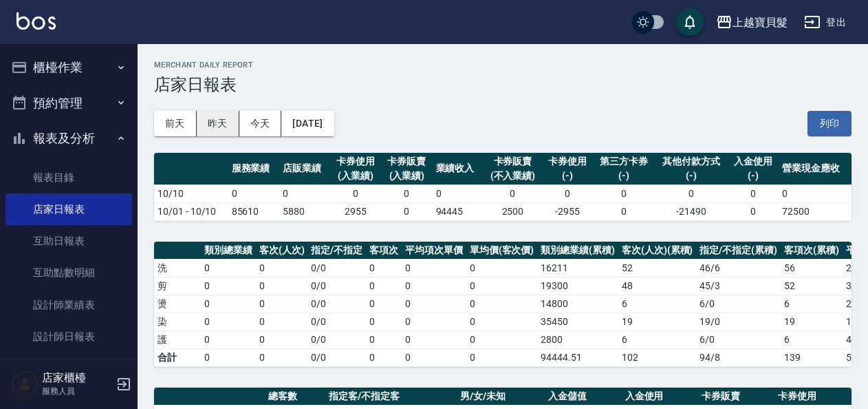 This screenshot has width=868, height=409. Describe the element at coordinates (736, 396) in the screenshot. I see `th: 卡券販賣` at that location.